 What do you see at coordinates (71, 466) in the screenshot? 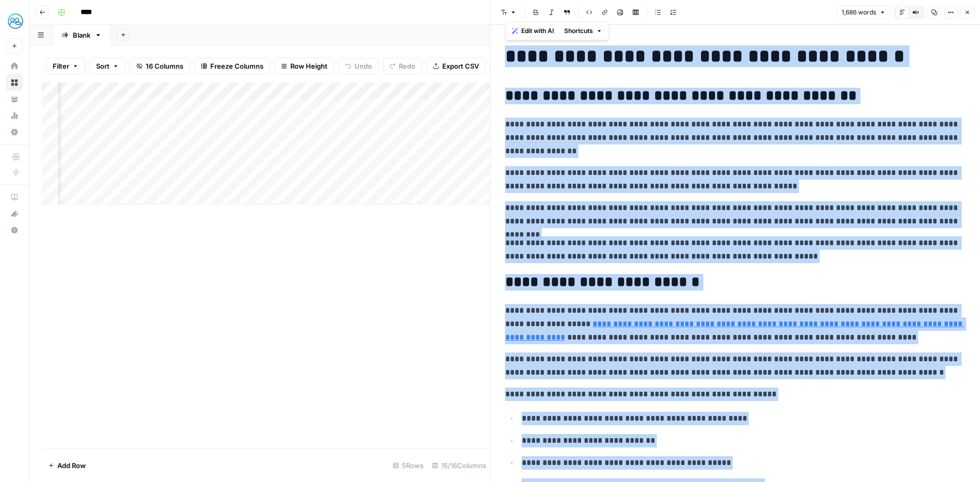
I see `span: Add Row` at bounding box center [71, 466].